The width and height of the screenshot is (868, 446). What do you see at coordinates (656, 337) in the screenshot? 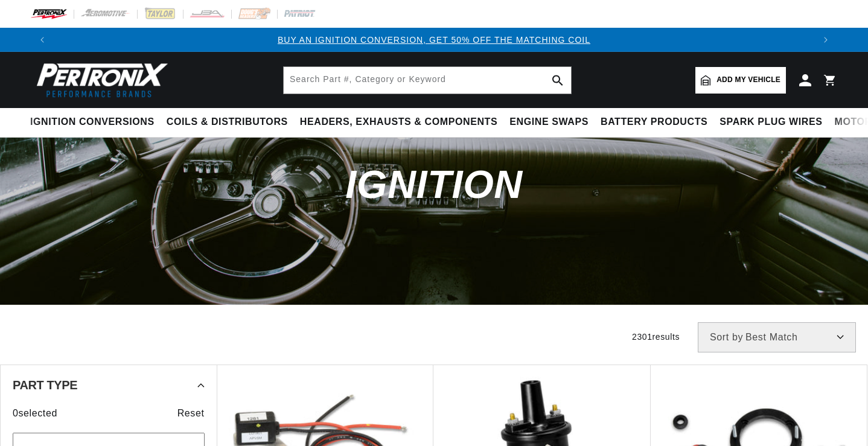
I see `span: 2301 results` at bounding box center [656, 337].